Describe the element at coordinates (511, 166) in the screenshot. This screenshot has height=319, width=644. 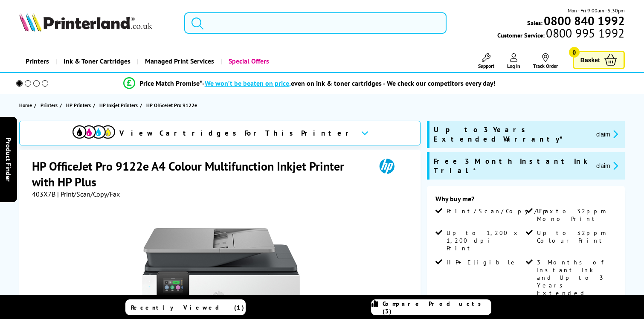
I see `span: Free 3 Month Instant Ink Trial*` at that location.